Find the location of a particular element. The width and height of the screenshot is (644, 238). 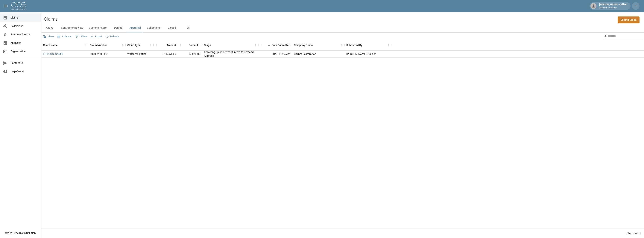

div: $7,673.02 is located at coordinates (190, 54).